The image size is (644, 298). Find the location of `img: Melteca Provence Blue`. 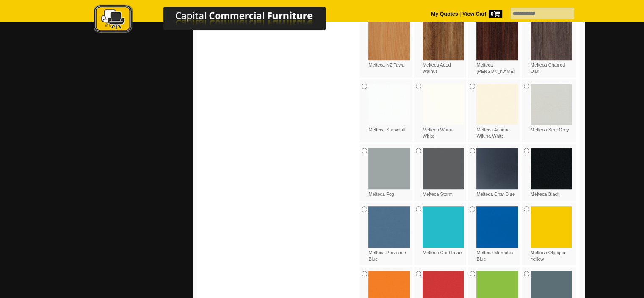

img: Melteca Provence Blue is located at coordinates (389, 227).